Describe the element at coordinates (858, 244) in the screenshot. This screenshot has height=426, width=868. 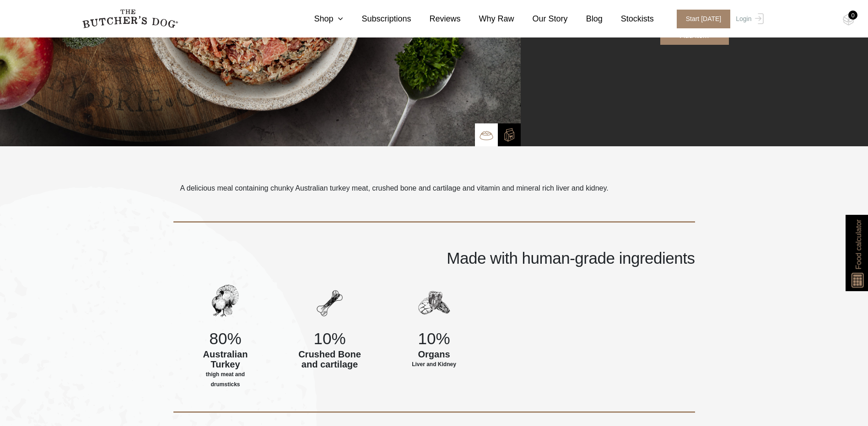
I see `span: Food calculator` at that location.